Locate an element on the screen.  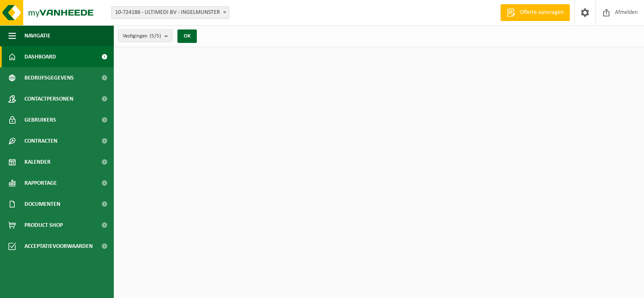
span: Dashboard is located at coordinates (40, 57).